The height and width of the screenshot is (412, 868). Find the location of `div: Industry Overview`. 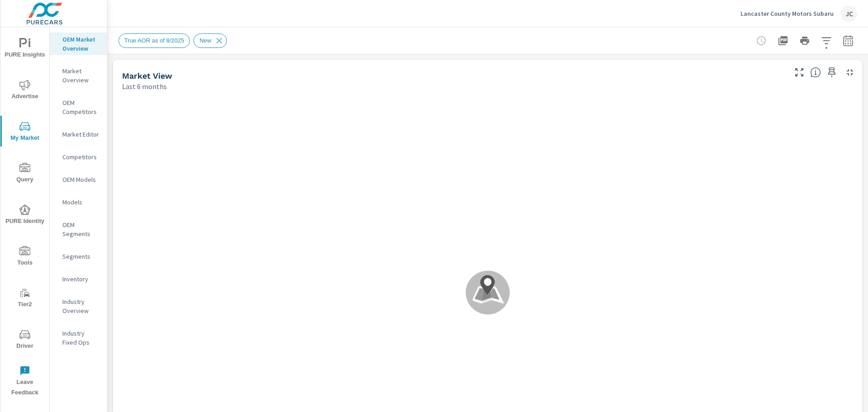

div: Industry Overview is located at coordinates (79, 306).